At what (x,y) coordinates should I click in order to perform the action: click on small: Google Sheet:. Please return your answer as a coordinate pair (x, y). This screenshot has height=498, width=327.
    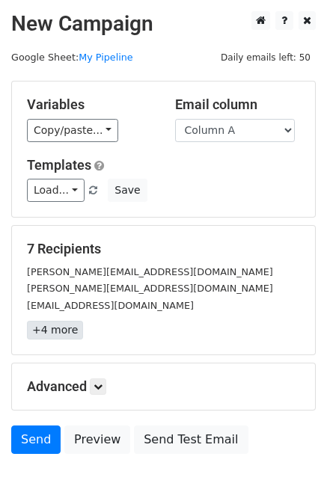
    Looking at the image, I should click on (72, 57).